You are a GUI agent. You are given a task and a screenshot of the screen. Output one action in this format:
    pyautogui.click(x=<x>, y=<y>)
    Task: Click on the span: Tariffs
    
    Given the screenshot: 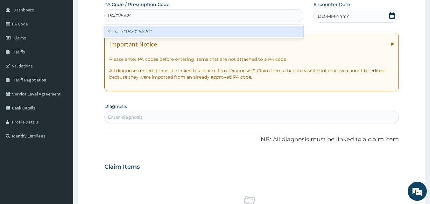 What is the action you would take?
    pyautogui.click(x=19, y=52)
    